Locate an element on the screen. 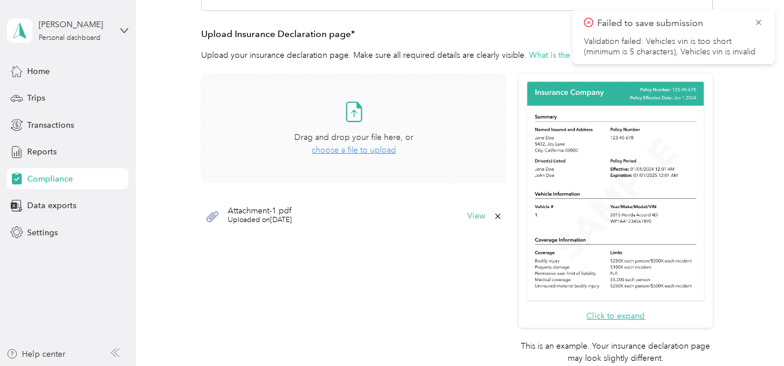 The width and height of the screenshot is (784, 366). span: Drag and drop your file here, or is located at coordinates (354, 137).